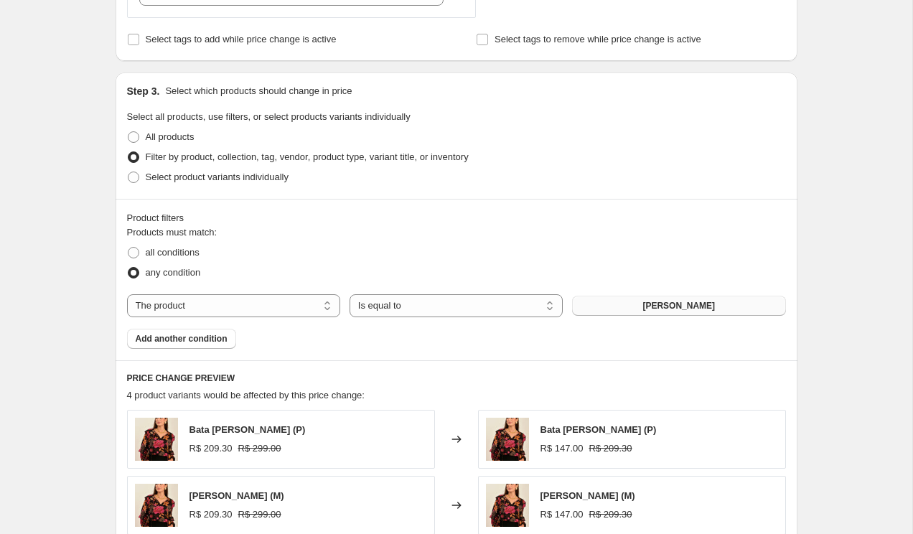  I want to click on span: 4 product variants would be affected by this price change:, so click(245, 395).